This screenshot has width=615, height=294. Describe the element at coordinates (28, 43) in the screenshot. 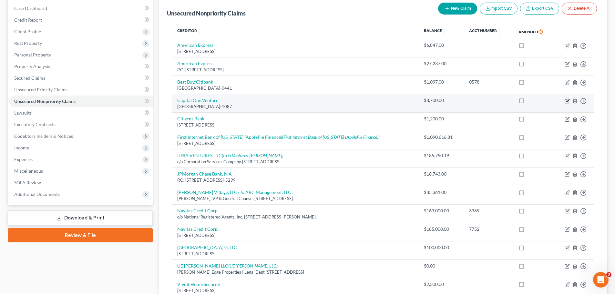

I see `span: Real Property` at that location.